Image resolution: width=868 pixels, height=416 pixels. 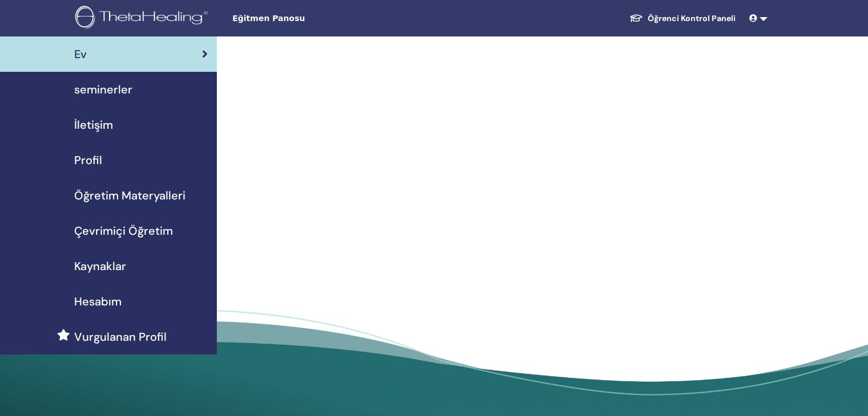 I want to click on span: İletişim, so click(x=94, y=125).